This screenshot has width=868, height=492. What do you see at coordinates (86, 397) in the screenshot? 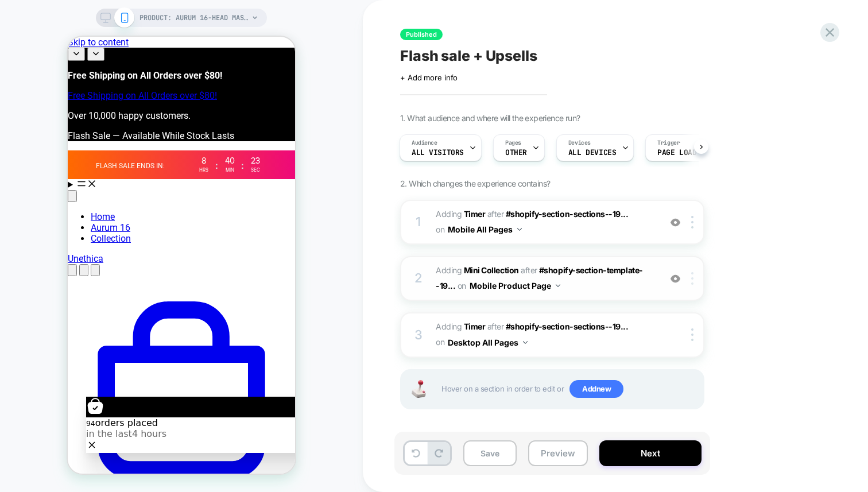
I see `span: hours` at bounding box center [86, 397].